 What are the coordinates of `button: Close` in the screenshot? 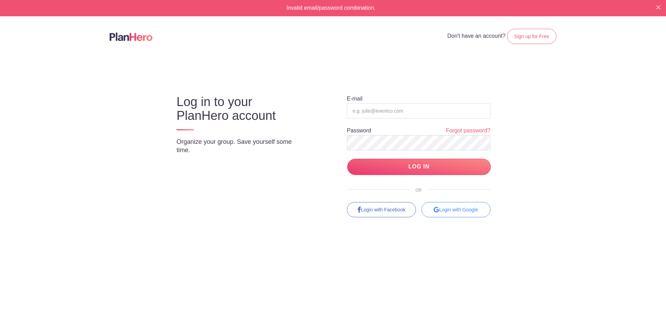 It's located at (658, 7).